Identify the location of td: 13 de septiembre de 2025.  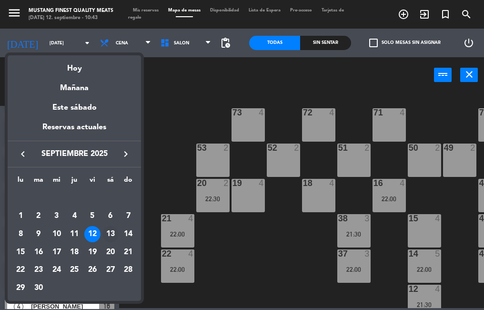
(111, 234).